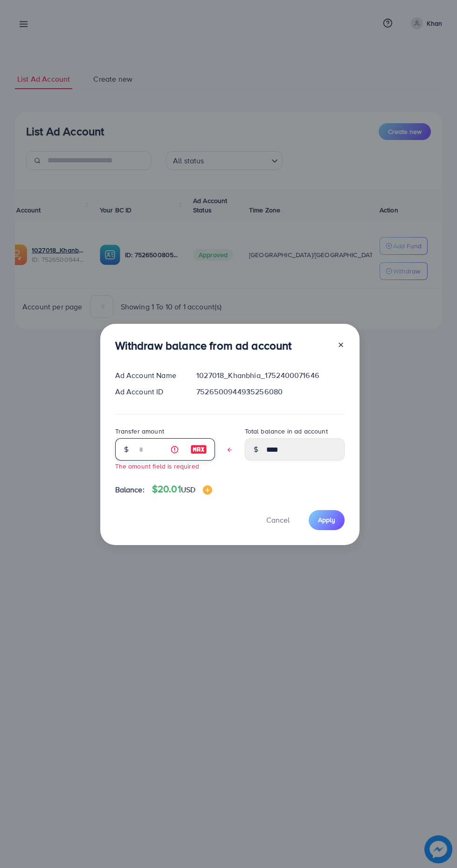  Describe the element at coordinates (188, 490) in the screenshot. I see `span: USD` at that location.